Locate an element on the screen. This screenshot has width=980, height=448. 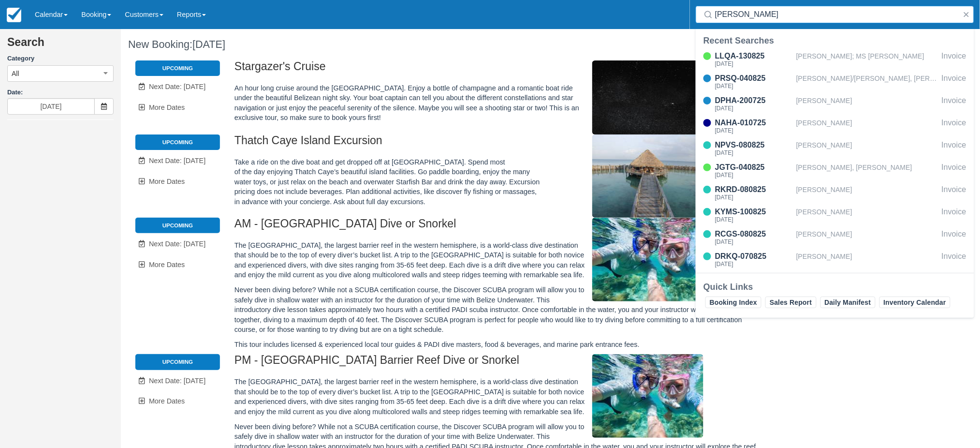
h1: New Booking: is located at coordinates (304, 44).